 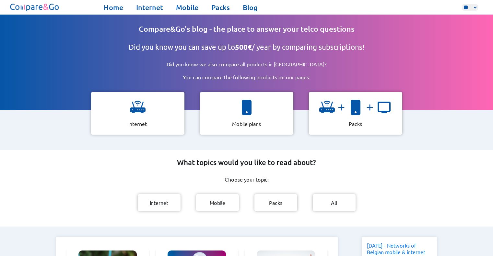 I want to click on h2: Did you know you can save up to / year by comparing subscriptions!, so click(x=246, y=47).